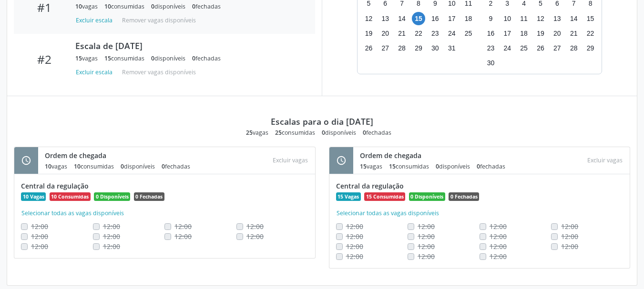 This screenshot has height=289, width=644. I want to click on span: 15 Consumidas, so click(385, 197).